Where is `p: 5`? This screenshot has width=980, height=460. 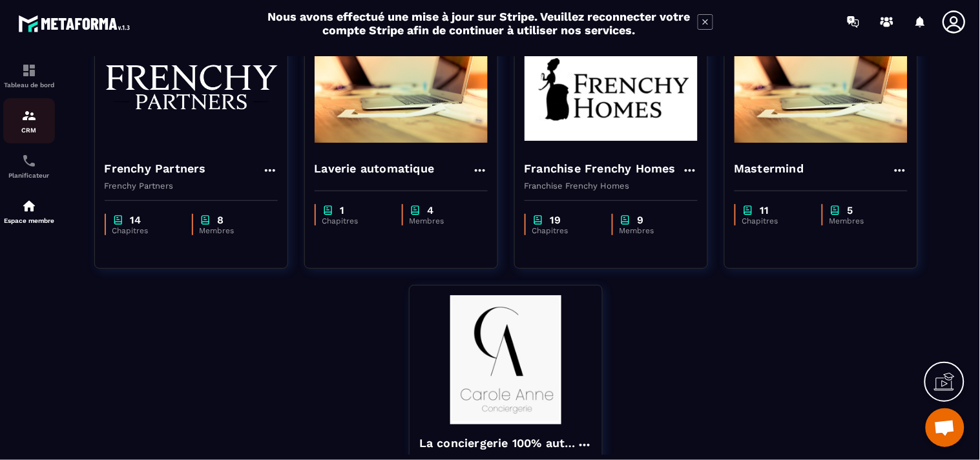 p: 5 is located at coordinates (851, 210).